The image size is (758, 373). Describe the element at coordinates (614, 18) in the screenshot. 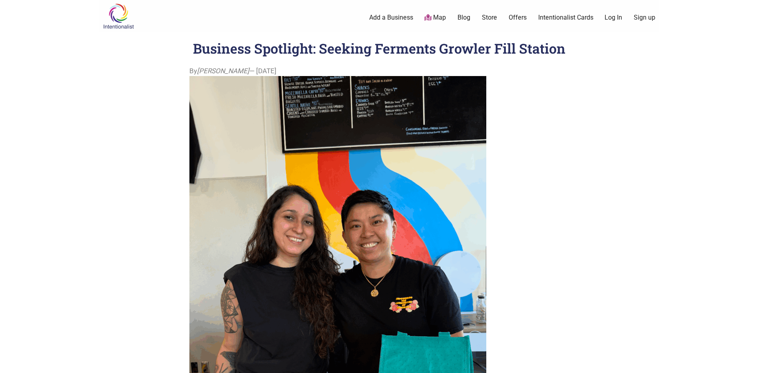

I see `a: Log In` at that location.